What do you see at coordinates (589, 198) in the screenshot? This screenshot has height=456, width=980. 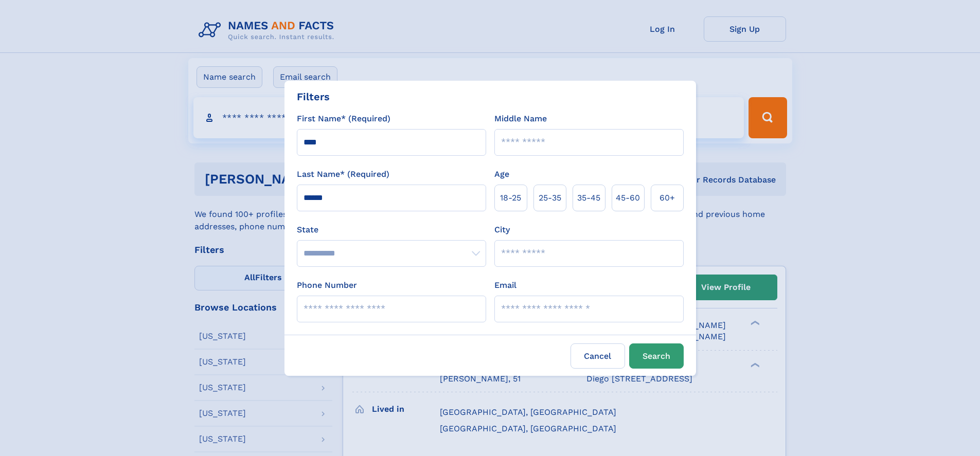 I see `span: 35‑45` at bounding box center [589, 198].